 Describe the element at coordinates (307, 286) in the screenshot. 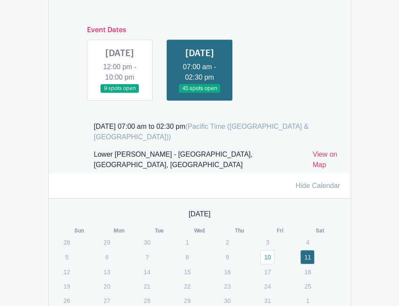

I see `p: 25` at that location.